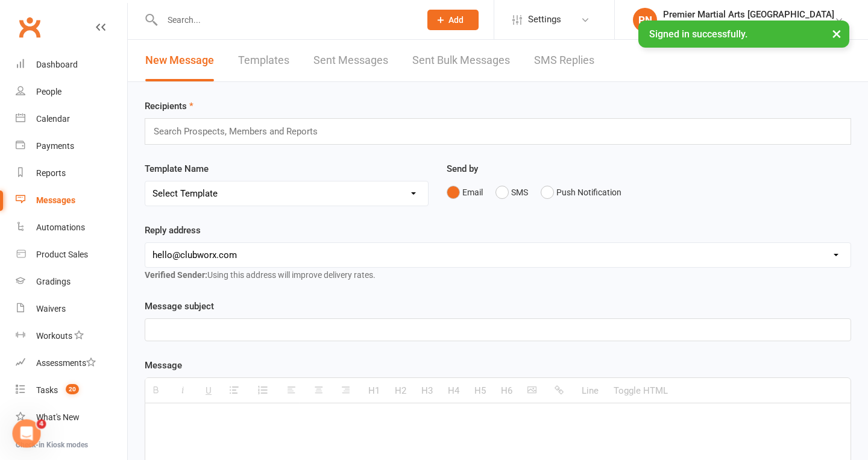 The width and height of the screenshot is (868, 460). I want to click on a: Tasks 20, so click(71, 390).